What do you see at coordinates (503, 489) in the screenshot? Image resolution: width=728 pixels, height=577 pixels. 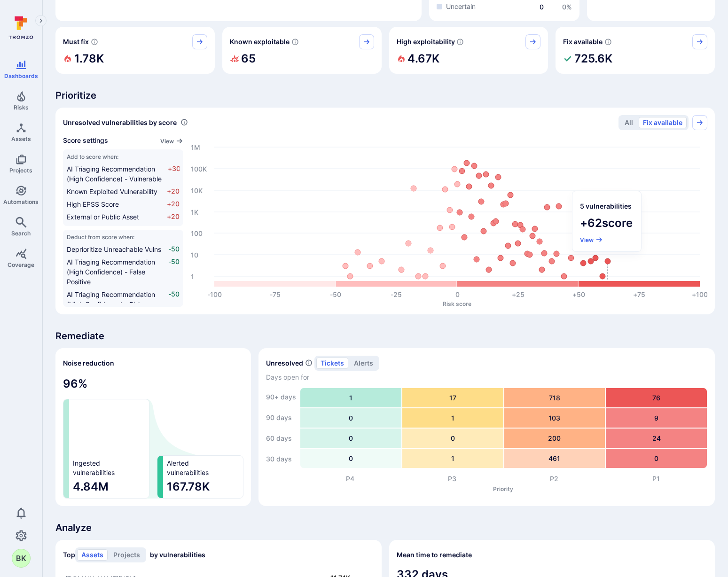 I see `p: Priority` at bounding box center [503, 489].